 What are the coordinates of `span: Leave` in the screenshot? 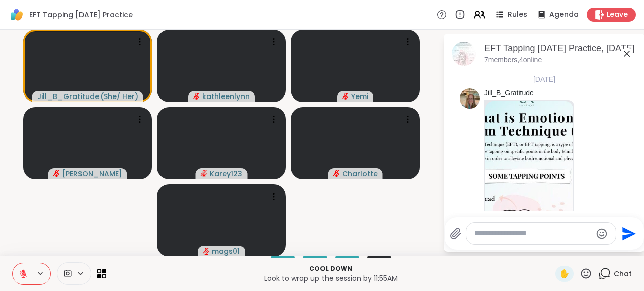 It's located at (617, 15).